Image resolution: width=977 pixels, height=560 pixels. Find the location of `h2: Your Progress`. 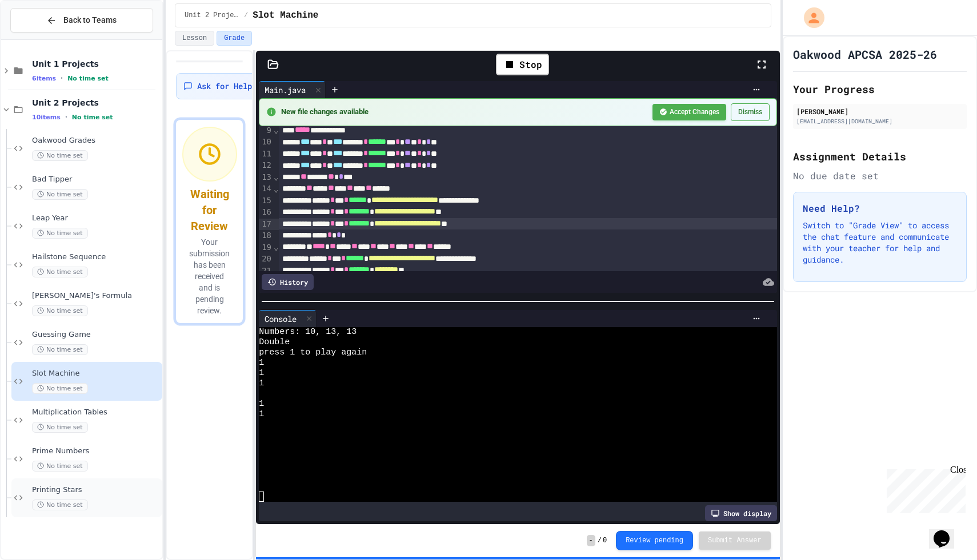

h2: Your Progress is located at coordinates (879, 89).